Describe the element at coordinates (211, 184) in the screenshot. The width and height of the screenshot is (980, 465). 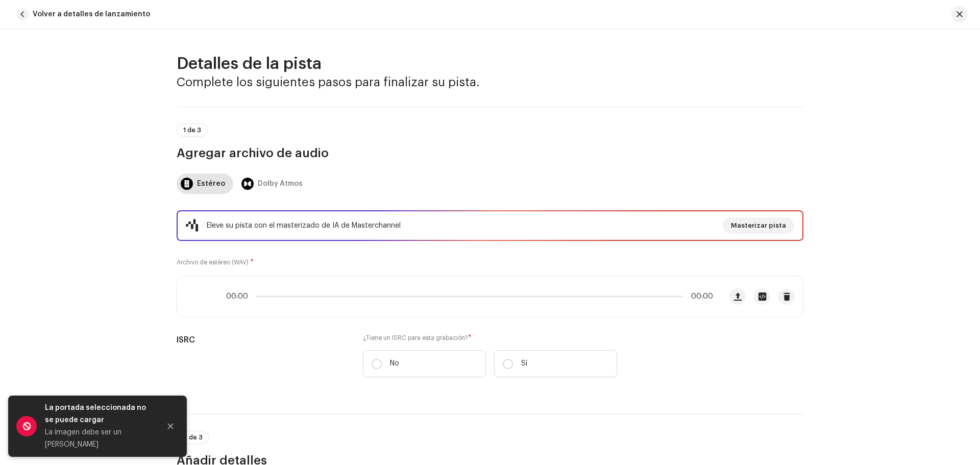
I see `div: Estéreo` at that location.